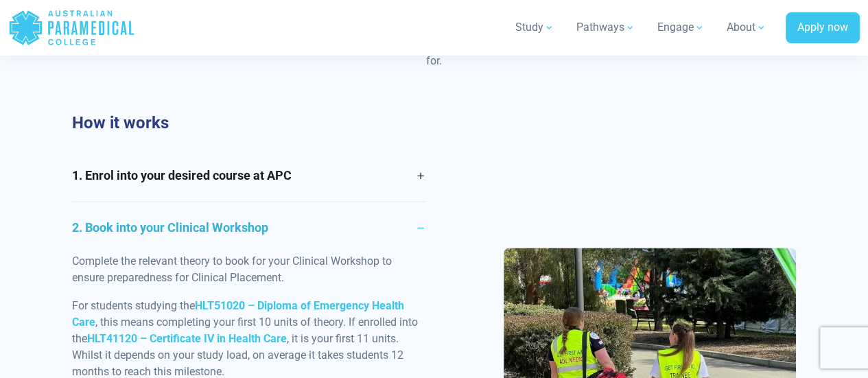 Image resolution: width=868 pixels, height=378 pixels. What do you see at coordinates (823, 28) in the screenshot?
I see `a: Apply now` at bounding box center [823, 28].